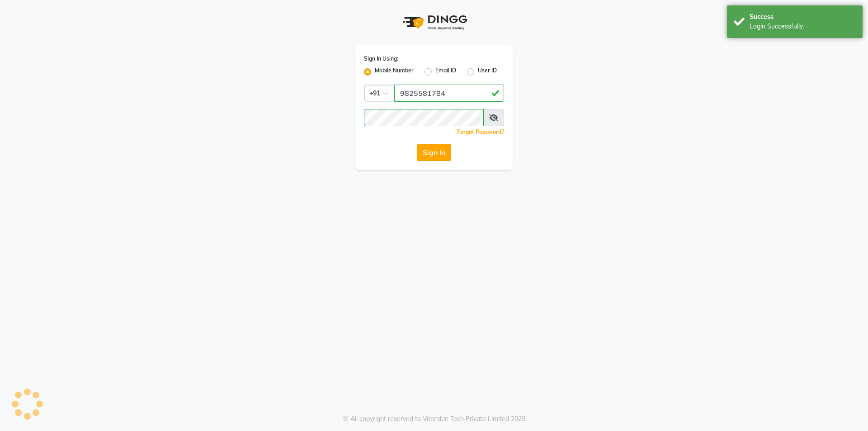  I want to click on a: Forgot Password?, so click(481, 131).